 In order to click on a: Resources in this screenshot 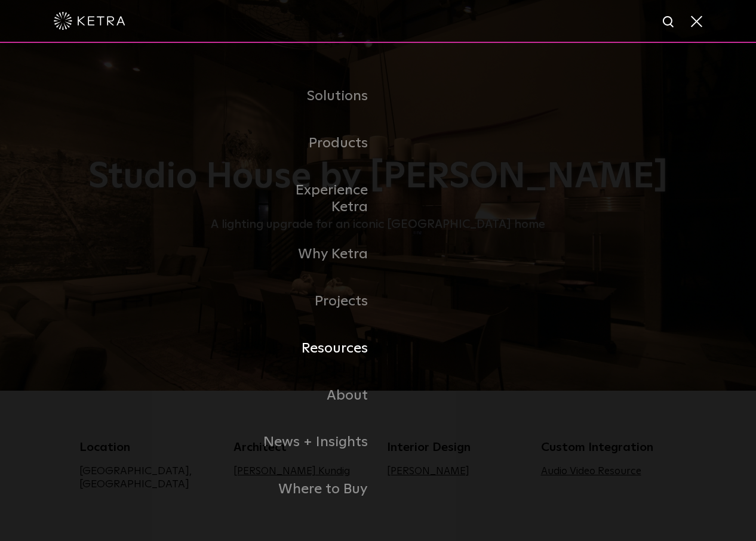, I will do `click(317, 349)`.